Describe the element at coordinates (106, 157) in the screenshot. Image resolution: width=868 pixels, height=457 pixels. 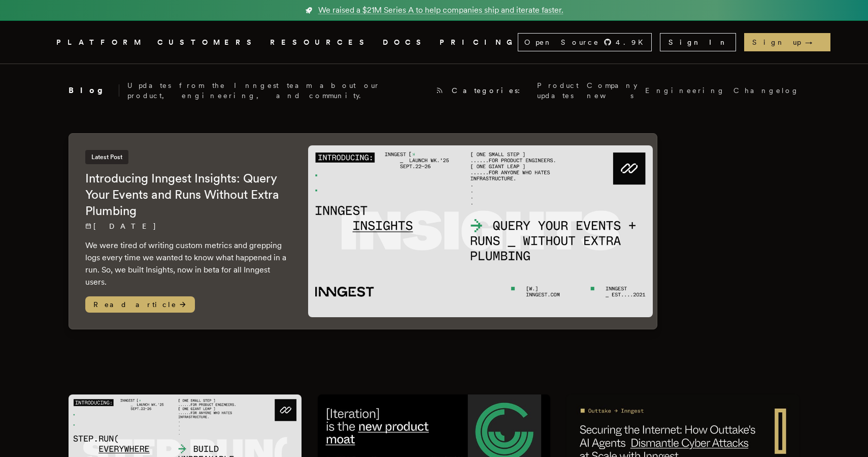
I see `span: Latest Post` at that location.